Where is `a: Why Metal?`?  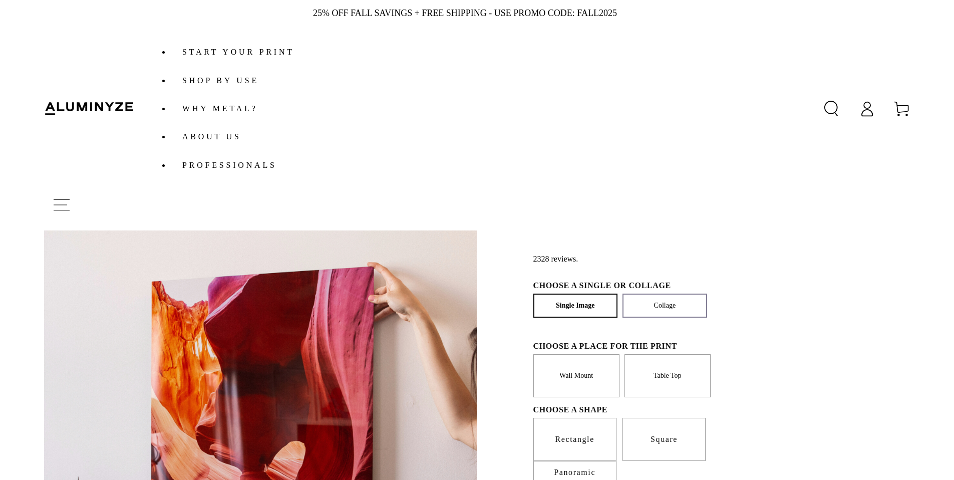
a: Why Metal? is located at coordinates (220, 109).